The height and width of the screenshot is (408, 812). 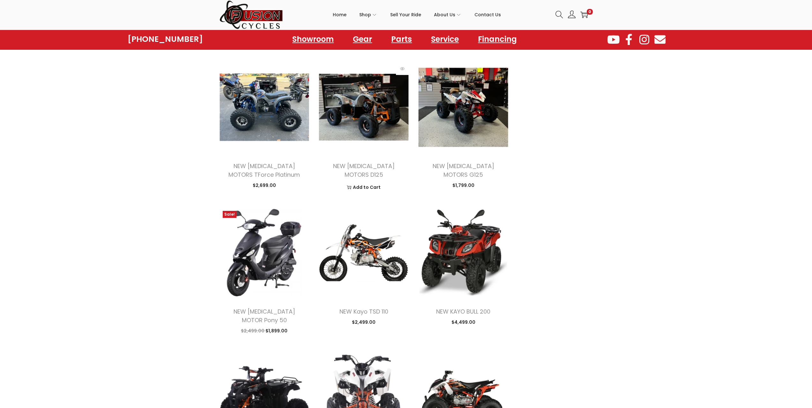 I want to click on a: Financing, so click(x=498, y=39).